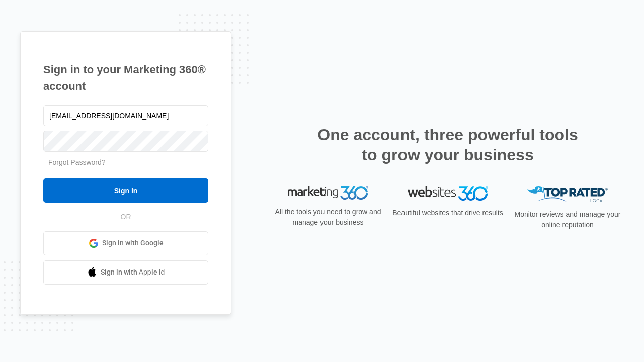  What do you see at coordinates (133, 272) in the screenshot?
I see `span: Sign in with Apple Id` at bounding box center [133, 272].